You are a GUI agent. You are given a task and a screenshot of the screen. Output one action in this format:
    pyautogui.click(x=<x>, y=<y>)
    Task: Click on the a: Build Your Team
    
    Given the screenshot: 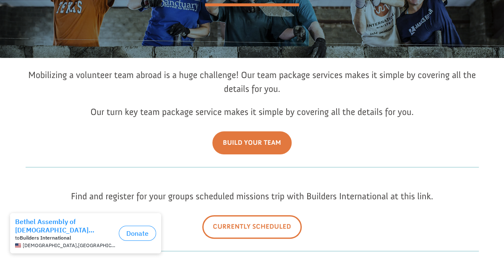 What is the action you would take?
    pyautogui.click(x=252, y=143)
    